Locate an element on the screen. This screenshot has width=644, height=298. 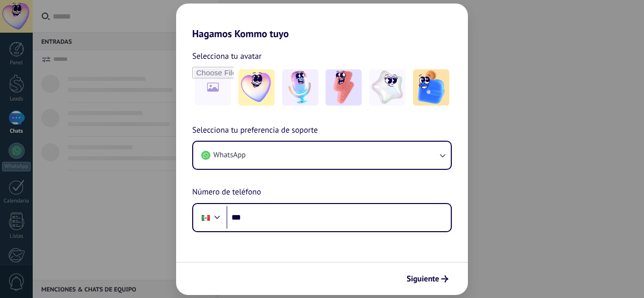
div: Mexico: + 52 is located at coordinates (206, 218).